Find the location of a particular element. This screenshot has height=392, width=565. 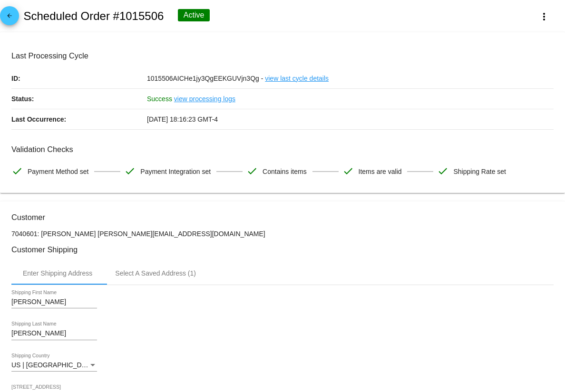

input: Shipping Last Name is located at coordinates (54, 333).